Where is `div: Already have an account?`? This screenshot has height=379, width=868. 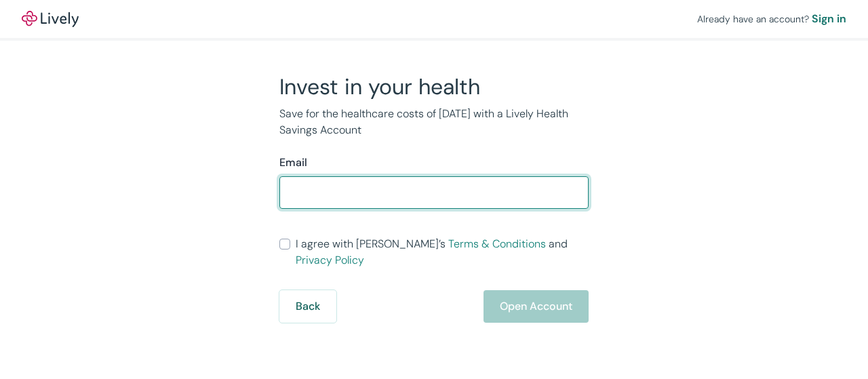
div: Already have an account? is located at coordinates (771, 19).